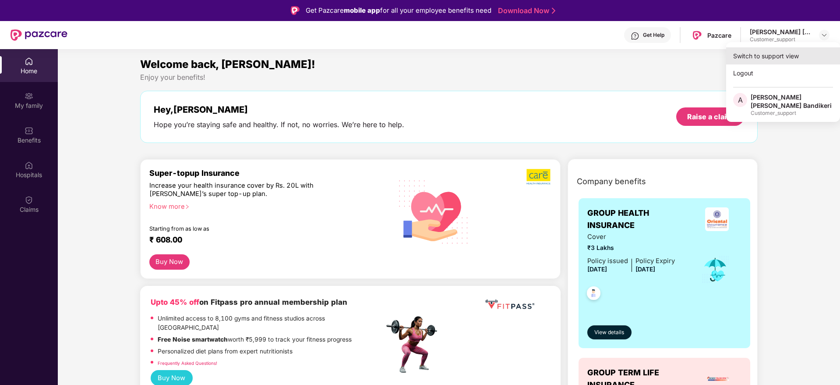  I want to click on span: right, so click(187, 206).